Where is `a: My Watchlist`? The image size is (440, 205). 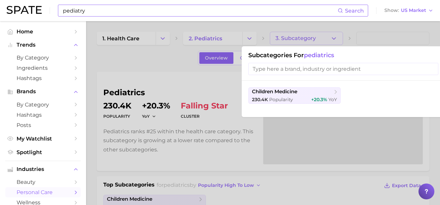
a: My Watchlist is located at coordinates (43, 139).